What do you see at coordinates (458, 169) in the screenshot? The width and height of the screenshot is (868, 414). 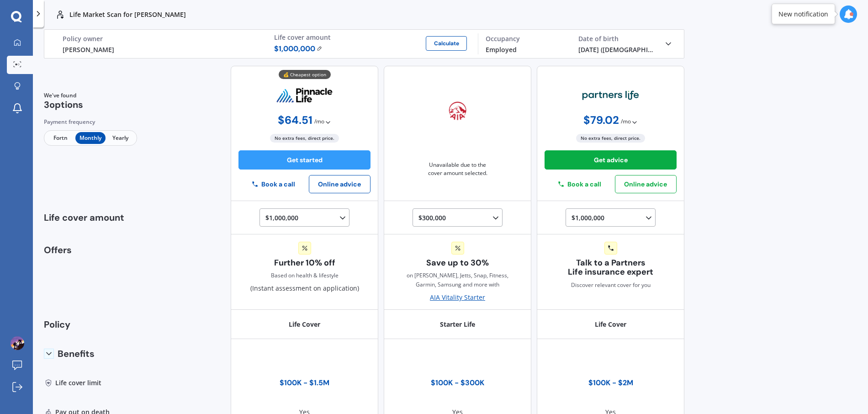 I see `span: Unavailable due to the cover amount selected.` at bounding box center [458, 169].